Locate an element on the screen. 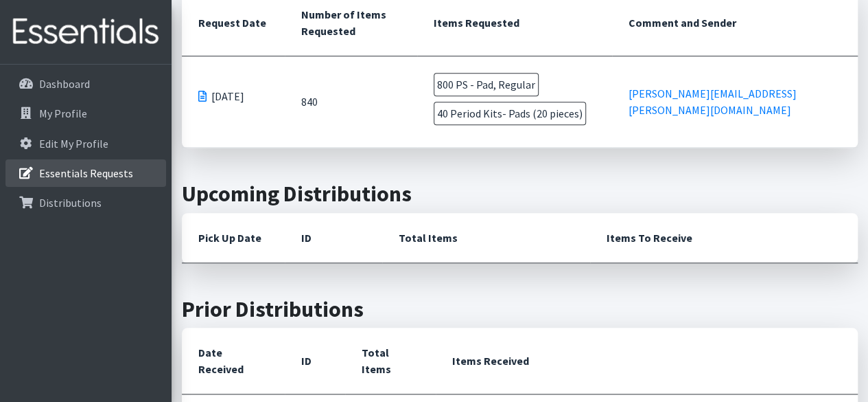  p: Dashboard is located at coordinates (64, 84).